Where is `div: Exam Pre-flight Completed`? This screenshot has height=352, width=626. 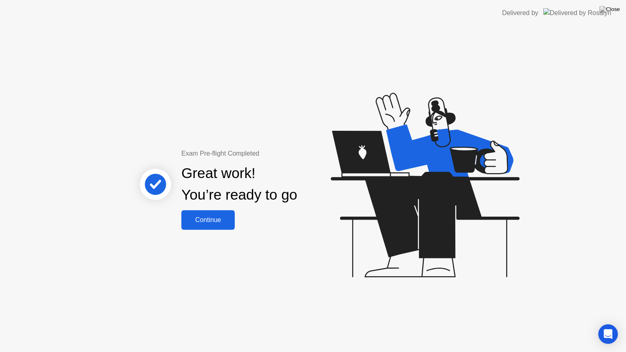 div: Exam Pre-flight Completed is located at coordinates (265, 154).